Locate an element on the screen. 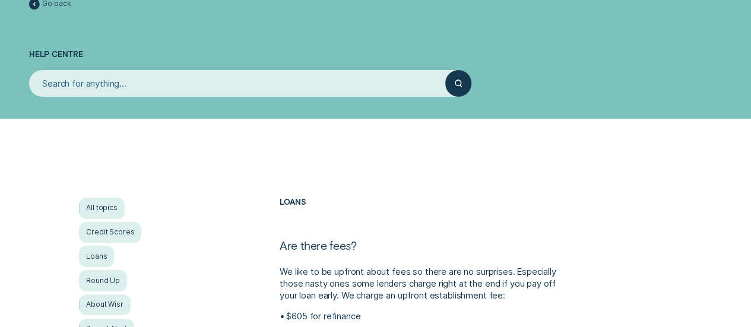 This screenshot has height=327, width=751. div: About Wisr is located at coordinates (104, 305).